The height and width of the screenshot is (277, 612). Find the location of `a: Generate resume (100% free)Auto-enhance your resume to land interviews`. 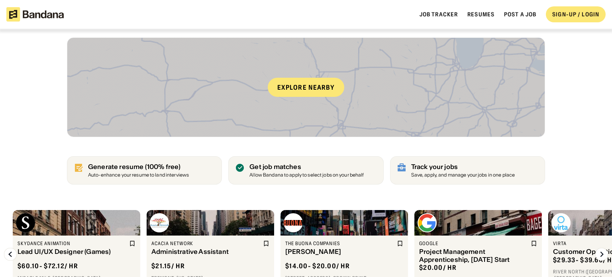

a: Generate resume (100% free)Auto-enhance your resume to land interviews is located at coordinates (144, 170).